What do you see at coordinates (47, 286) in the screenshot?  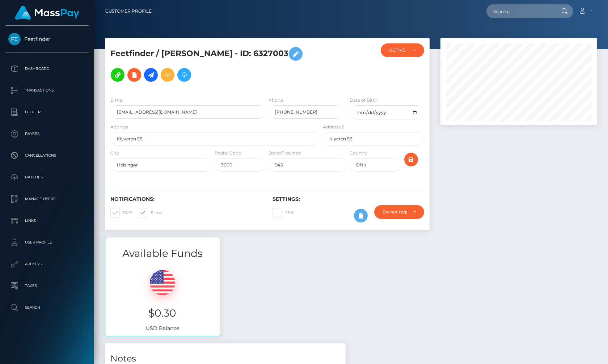 I see `a: Taxes` at bounding box center [47, 286].